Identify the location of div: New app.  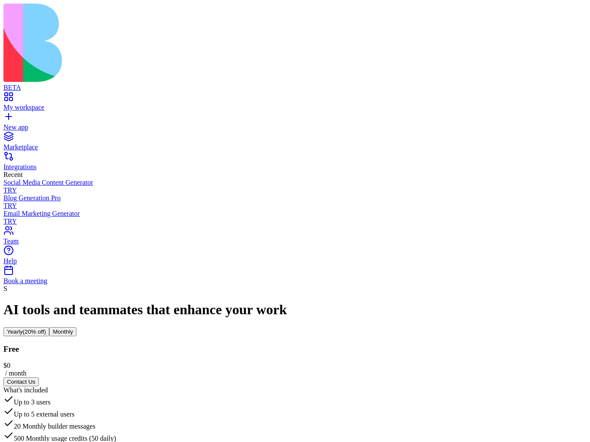
(295, 127).